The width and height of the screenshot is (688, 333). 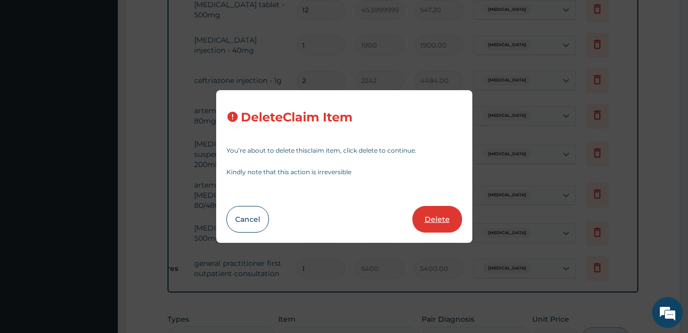 What do you see at coordinates (247, 219) in the screenshot?
I see `button: Cancel` at bounding box center [247, 219].